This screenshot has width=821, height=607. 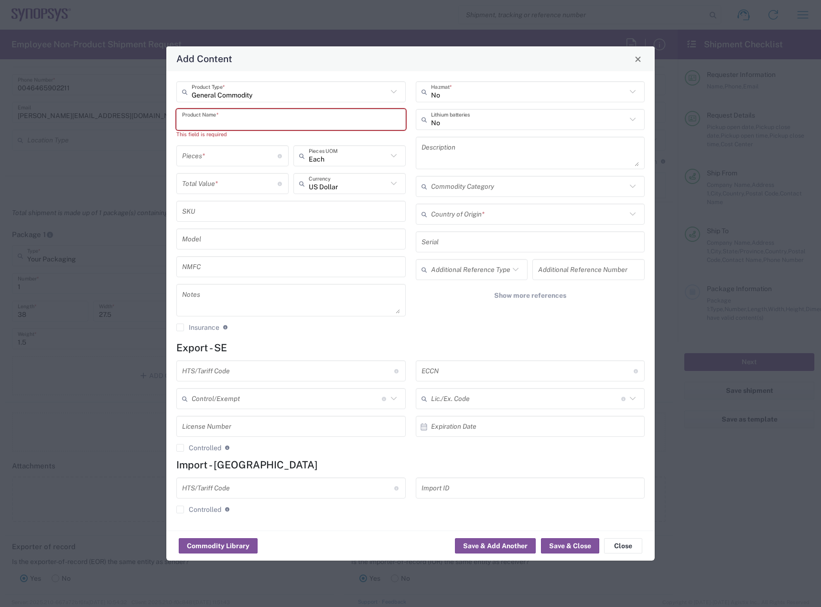 I want to click on button: Commodity Library, so click(x=218, y=545).